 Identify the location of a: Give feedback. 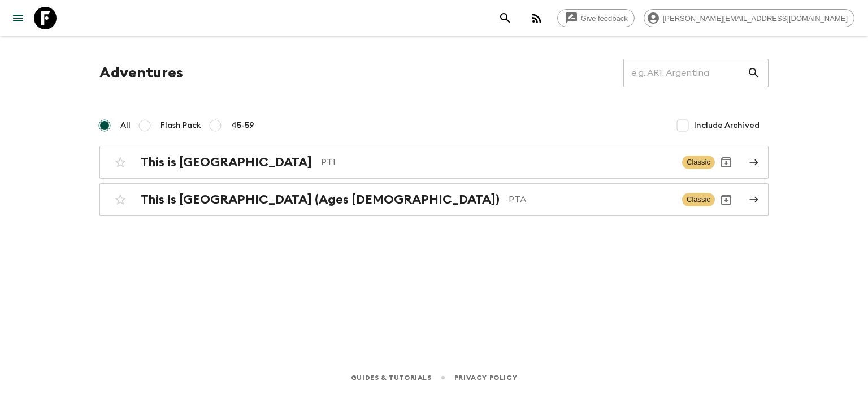
(596, 18).